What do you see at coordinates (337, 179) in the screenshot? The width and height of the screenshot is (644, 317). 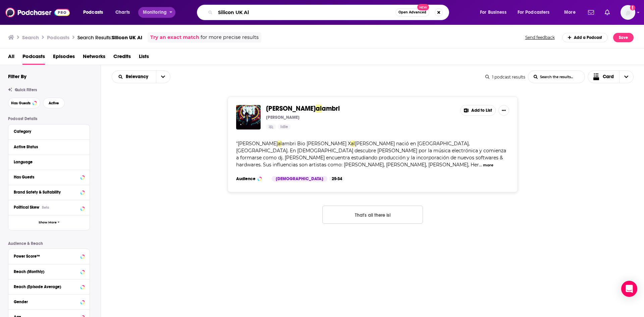 I see `div: 25-34` at bounding box center [337, 179].